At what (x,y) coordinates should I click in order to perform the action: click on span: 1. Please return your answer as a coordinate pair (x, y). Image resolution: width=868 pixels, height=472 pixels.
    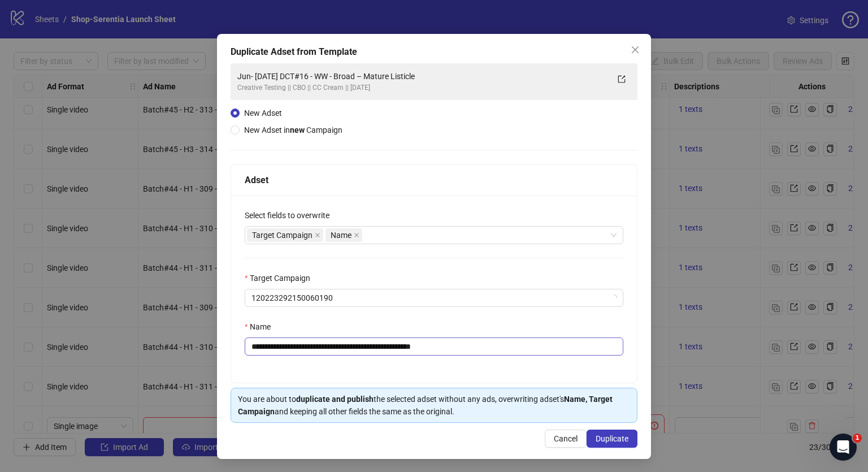
    Looking at the image, I should click on (857, 438).